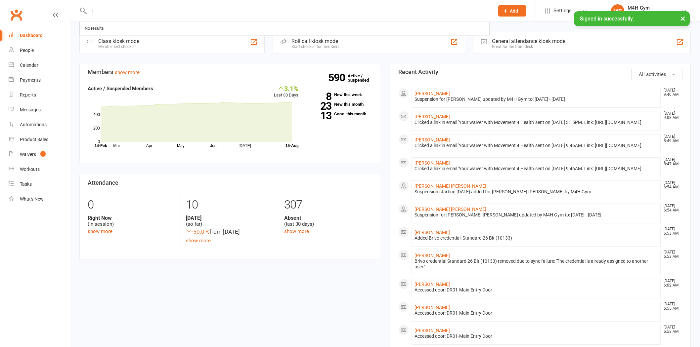 This screenshot has width=700, height=347. What do you see at coordinates (656, 74) in the screenshot?
I see `button: All activities` at bounding box center [656, 74].